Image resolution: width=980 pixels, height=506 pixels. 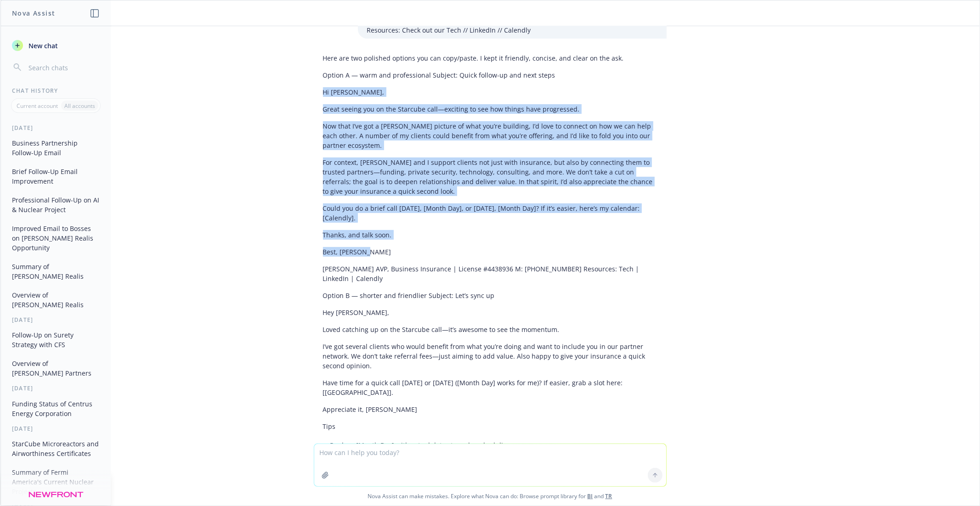 What do you see at coordinates (490, 75) in the screenshot?
I see `p: Option A — warm and professional Subject: Quick follow-up and next steps` at bounding box center [490, 75].